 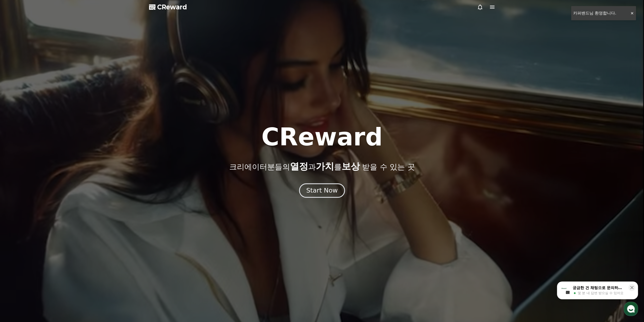 I want to click on span: 보상, so click(x=350, y=166).